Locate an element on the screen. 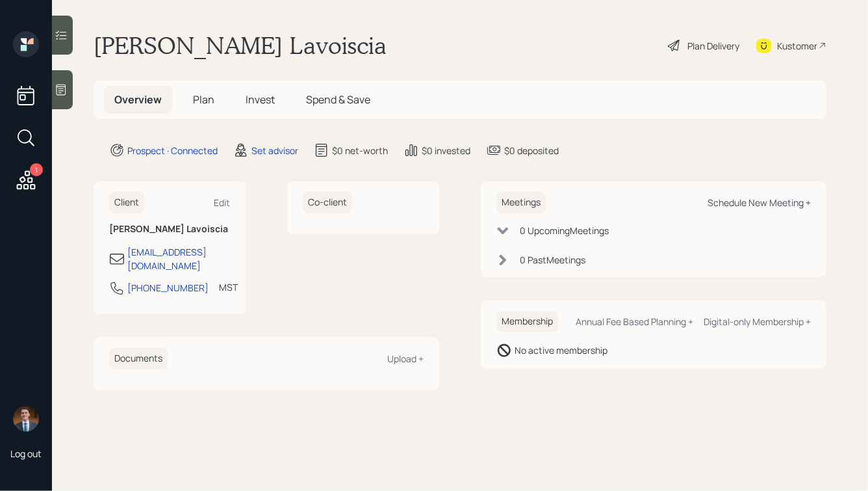 This screenshot has height=491, width=868. div: Set advisor is located at coordinates (275, 150).